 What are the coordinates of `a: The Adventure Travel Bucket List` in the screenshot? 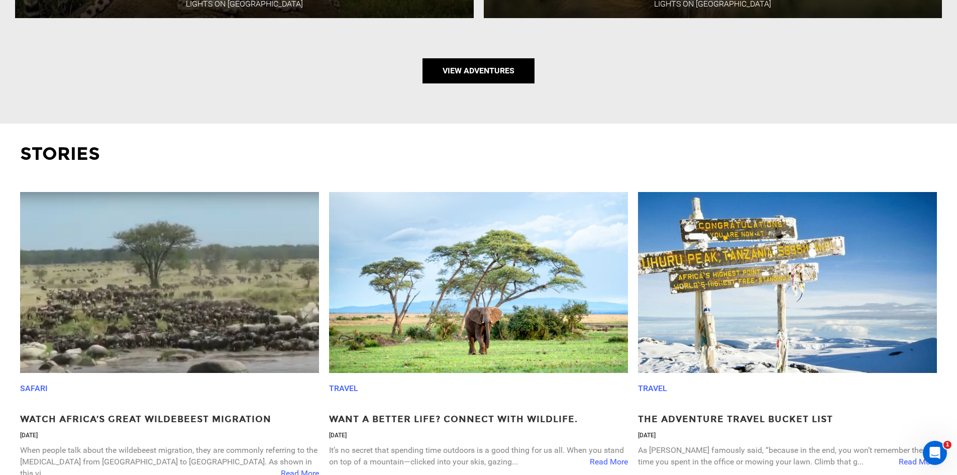 It's located at (788, 420).